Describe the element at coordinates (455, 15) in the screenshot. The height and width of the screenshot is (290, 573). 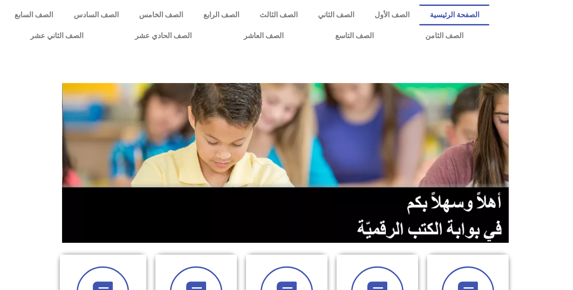
I see `a: الصفحة الرئيسية` at that location.